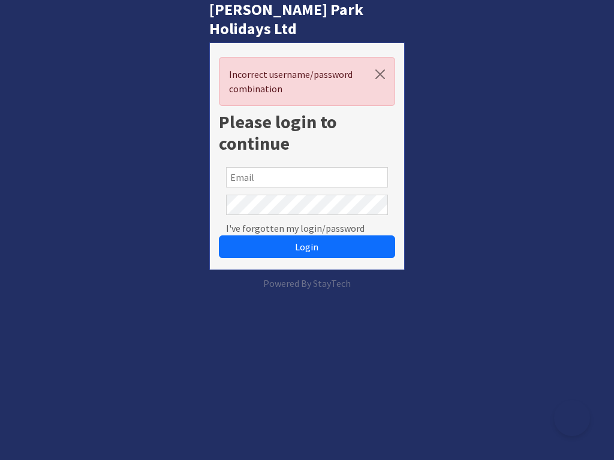 The width and height of the screenshot is (614, 460). What do you see at coordinates (306, 132) in the screenshot?
I see `h1: Please login to continue` at bounding box center [306, 132].